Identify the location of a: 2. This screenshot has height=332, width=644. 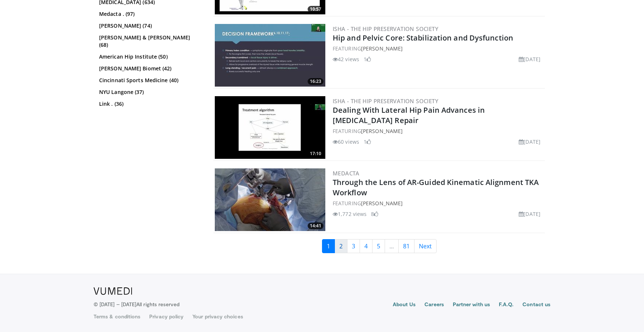
(341, 246).